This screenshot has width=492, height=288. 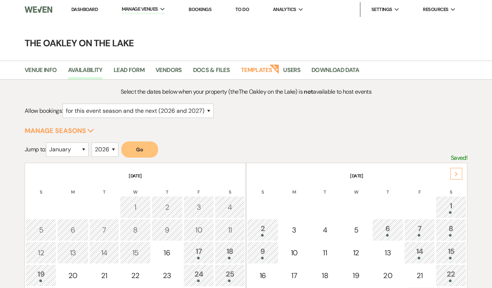 I want to click on a: Lead Form, so click(x=129, y=72).